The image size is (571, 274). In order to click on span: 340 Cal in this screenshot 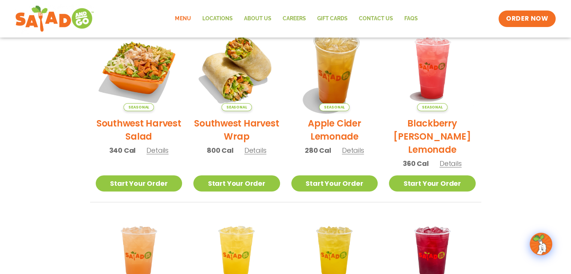, I will do `click(122, 150)`.